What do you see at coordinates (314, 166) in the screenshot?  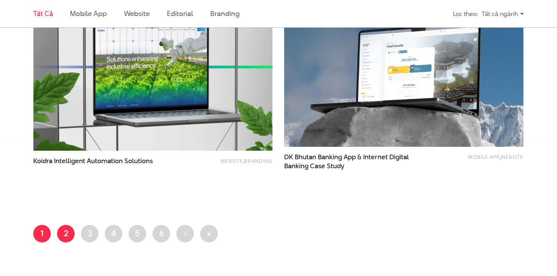 I see `span: Banking Case Study` at bounding box center [314, 166].